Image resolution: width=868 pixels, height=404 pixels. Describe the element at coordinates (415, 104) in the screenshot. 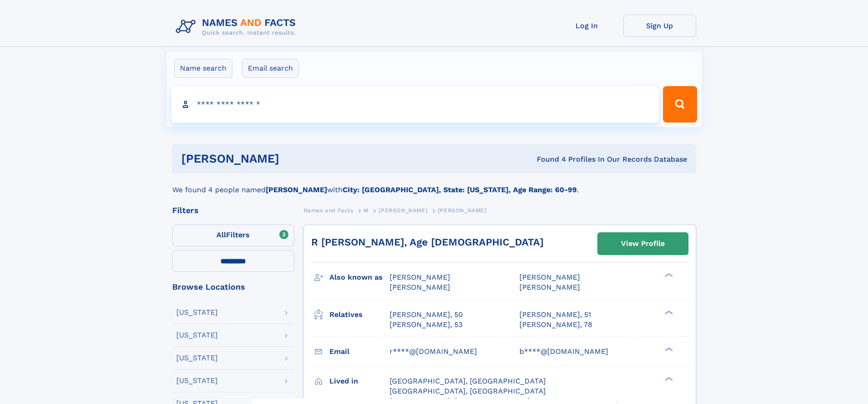

I see `input: search input` at that location.